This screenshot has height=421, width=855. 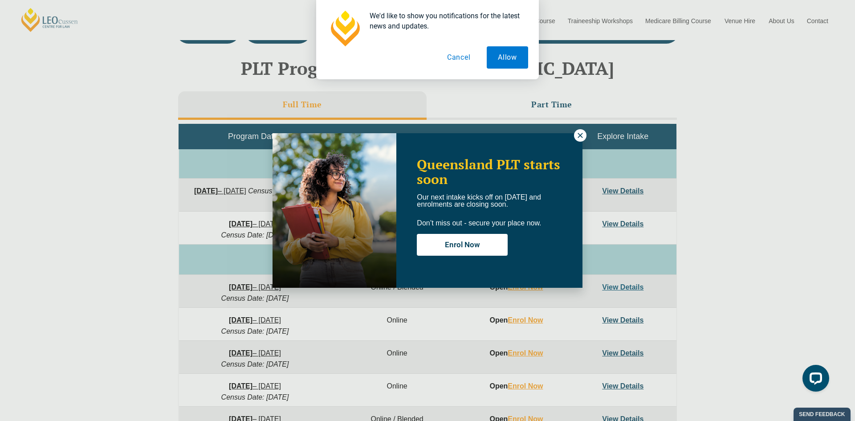 What do you see at coordinates (345, 28) in the screenshot?
I see `img: notification icon` at bounding box center [345, 28].